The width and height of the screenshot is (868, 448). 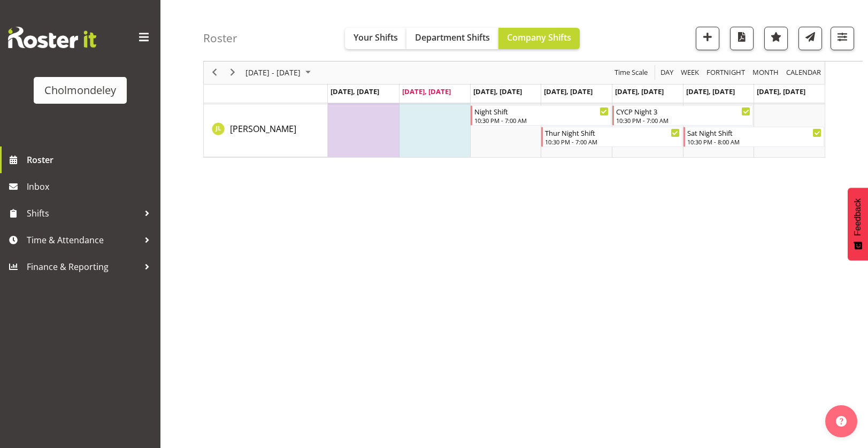 What do you see at coordinates (376, 38) in the screenshot?
I see `span: Your Shifts` at bounding box center [376, 38].